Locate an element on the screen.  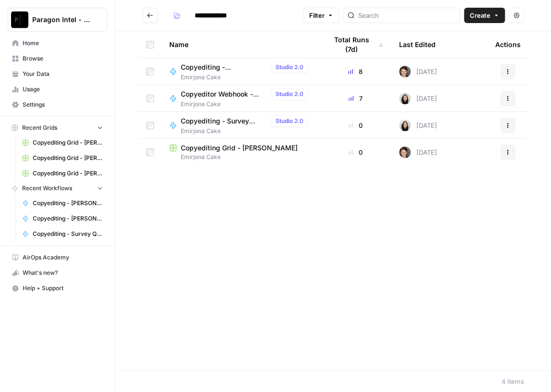
a: Usage is located at coordinates (57, 89).